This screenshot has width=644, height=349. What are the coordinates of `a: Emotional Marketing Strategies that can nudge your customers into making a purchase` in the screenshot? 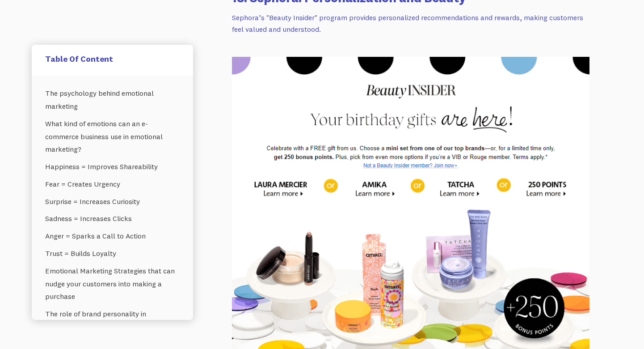 It's located at (112, 284).